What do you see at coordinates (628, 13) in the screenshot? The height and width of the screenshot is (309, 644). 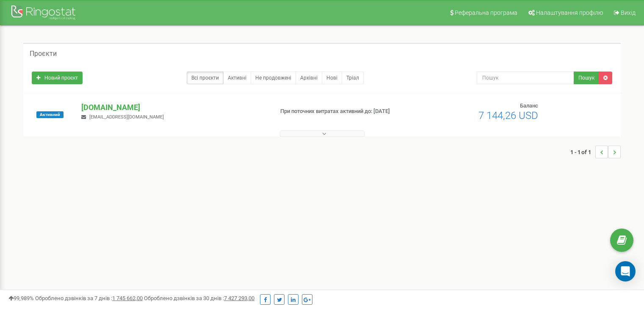 I see `span: Вихід` at bounding box center [628, 13].